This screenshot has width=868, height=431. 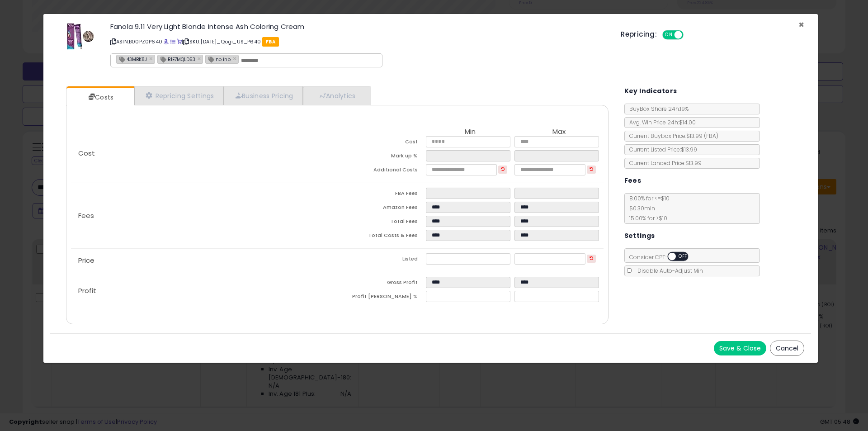 I want to click on img: 41ghC8jgBNL._SL60_.jpg, so click(x=81, y=36).